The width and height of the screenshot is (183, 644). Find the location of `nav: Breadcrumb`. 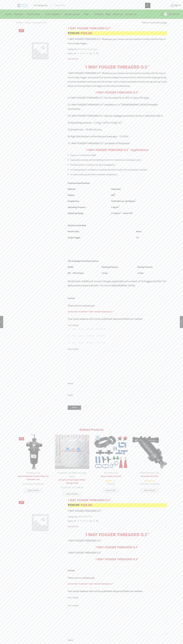

nav: Breadcrumb is located at coordinates (31, 23).